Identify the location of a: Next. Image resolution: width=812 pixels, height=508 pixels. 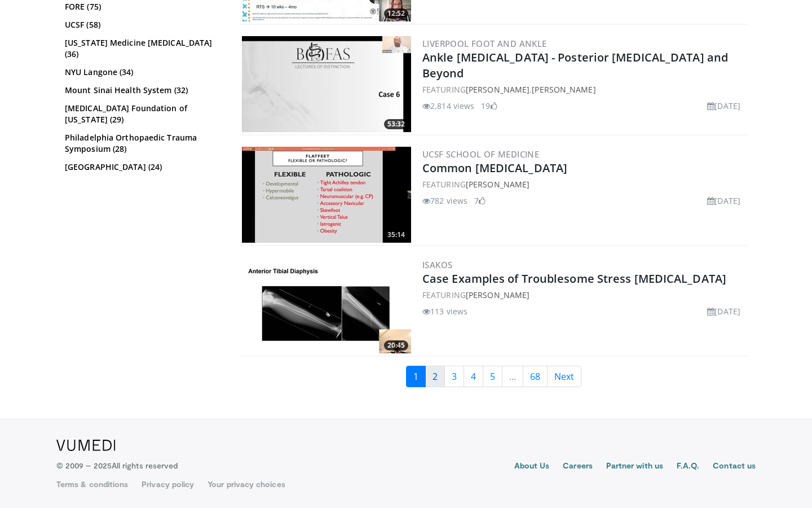
(564, 376).